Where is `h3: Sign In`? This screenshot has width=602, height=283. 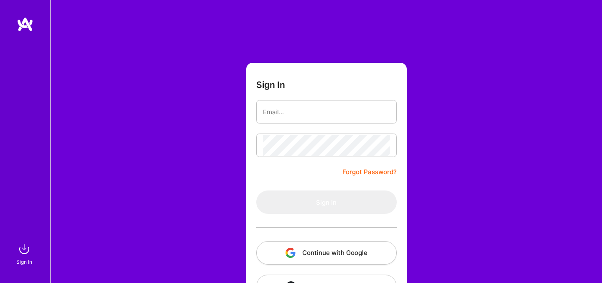 h3: Sign In is located at coordinates (271, 84).